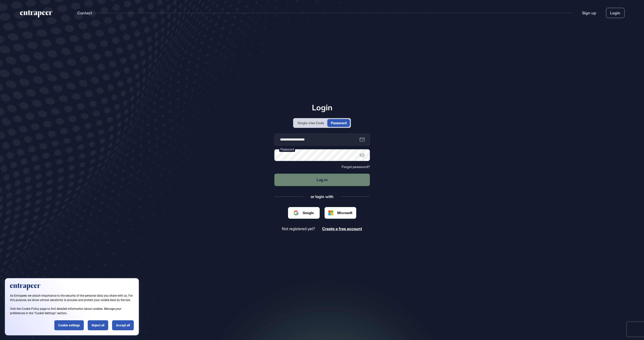 The width and height of the screenshot is (644, 340). Describe the element at coordinates (615, 13) in the screenshot. I see `a: Login` at that location.